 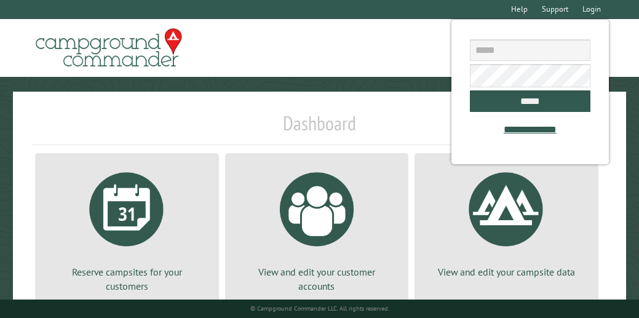 I want to click on p: View and edit your customer accounts, so click(x=317, y=279).